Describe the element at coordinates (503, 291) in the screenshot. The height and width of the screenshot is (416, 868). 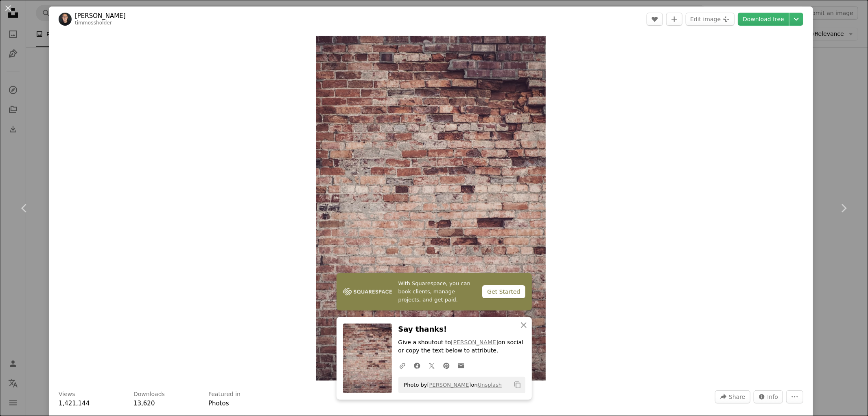
I see `div: Get Started` at that location.